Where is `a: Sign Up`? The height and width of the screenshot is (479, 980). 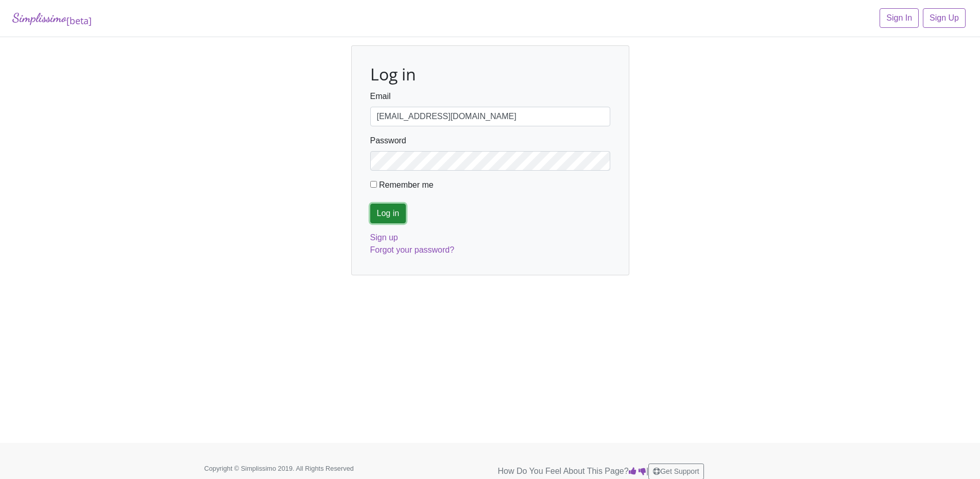
a: Sign Up is located at coordinates (944, 18).